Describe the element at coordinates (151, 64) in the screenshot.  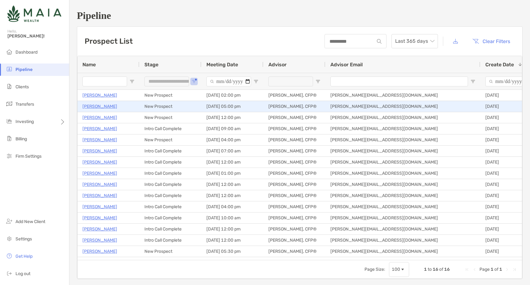
I see `span: Stage` at that location.